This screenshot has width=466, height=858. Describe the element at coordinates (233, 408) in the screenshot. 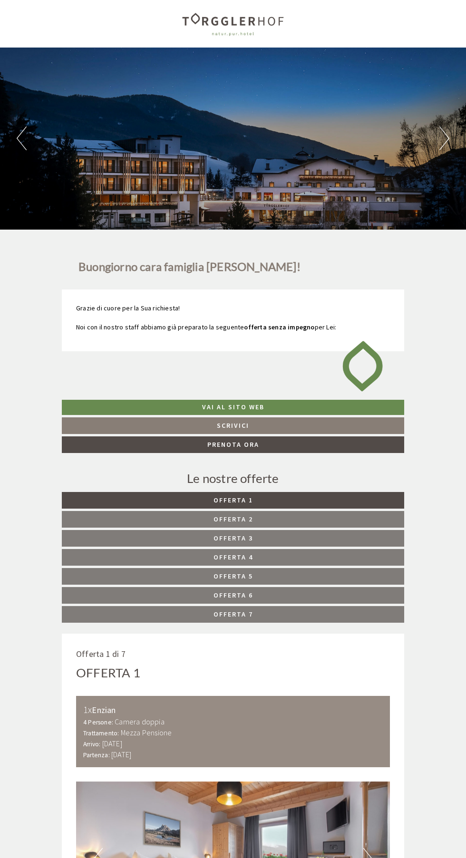

I see `a: Vai al sito web` at that location.